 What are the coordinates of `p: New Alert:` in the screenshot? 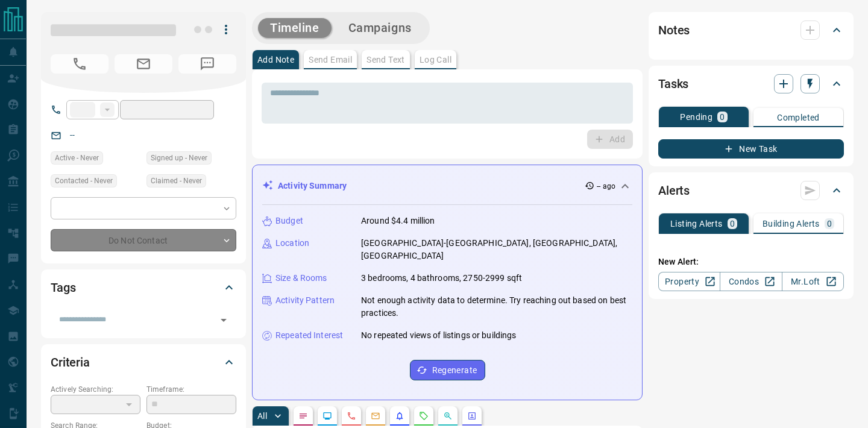 It's located at (751, 262).